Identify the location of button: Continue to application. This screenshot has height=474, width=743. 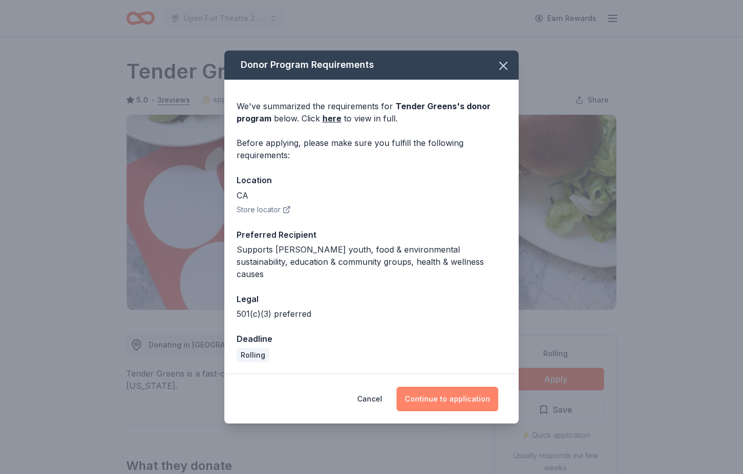
(447, 399).